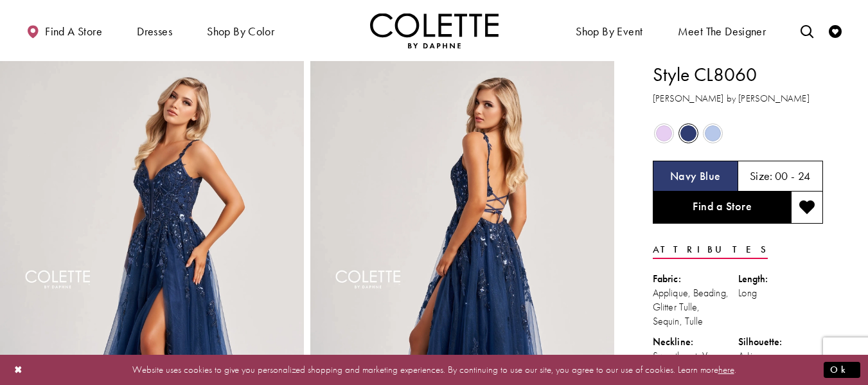 The image size is (868, 385). I want to click on div: Navy Blue, so click(688, 133).